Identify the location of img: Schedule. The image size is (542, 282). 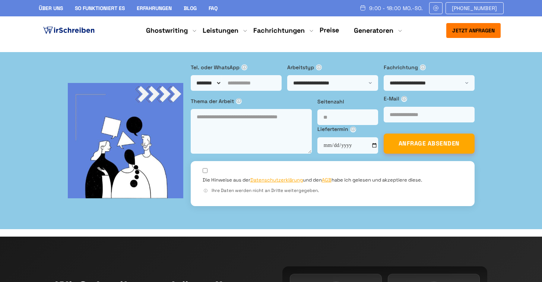
(363, 8).